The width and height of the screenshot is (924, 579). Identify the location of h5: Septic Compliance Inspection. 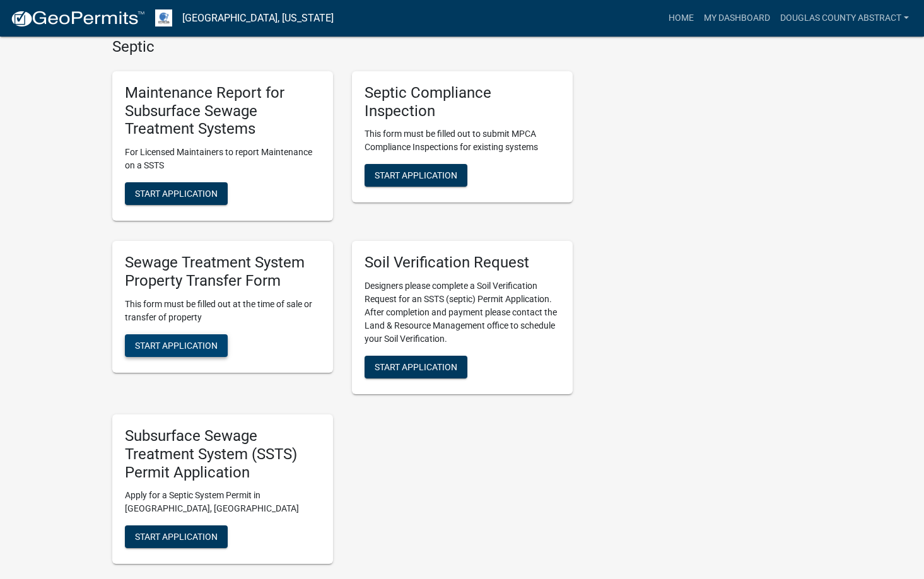
(462, 102).